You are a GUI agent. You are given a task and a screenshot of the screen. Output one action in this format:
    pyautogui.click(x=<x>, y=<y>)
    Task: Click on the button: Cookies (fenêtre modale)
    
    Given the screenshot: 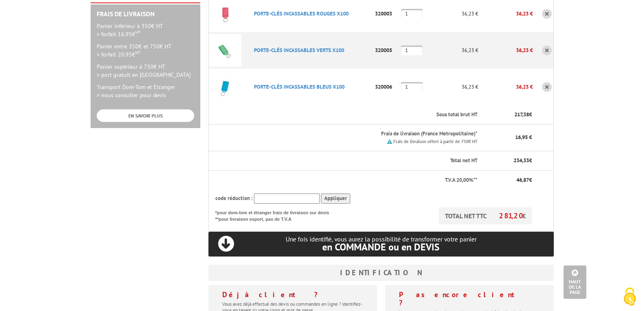 What is the action you would take?
    pyautogui.click(x=630, y=297)
    